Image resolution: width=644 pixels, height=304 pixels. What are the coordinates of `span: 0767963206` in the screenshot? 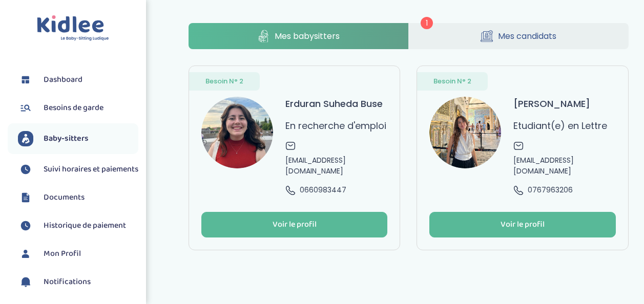 It's located at (551, 190).